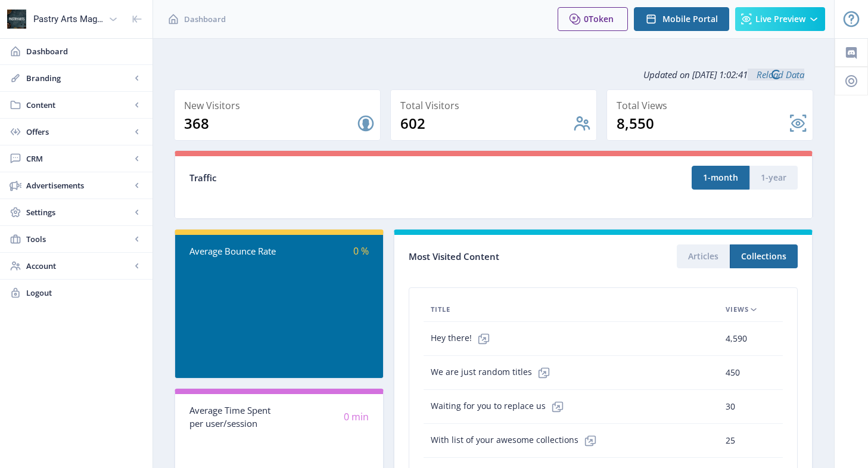  Describe the element at coordinates (495, 105) in the screenshot. I see `div: Total Visitors` at that location.